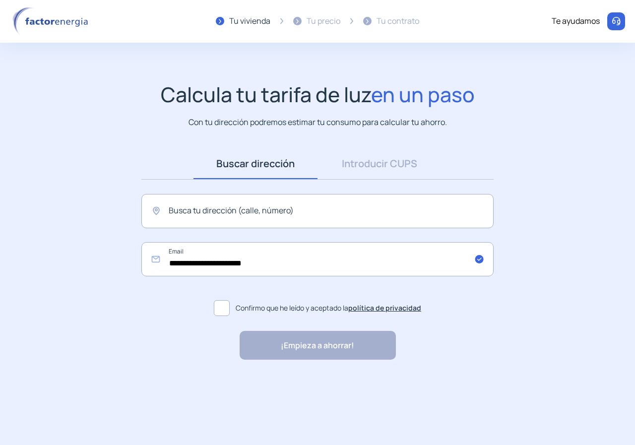  What do you see at coordinates (324, 21) in the screenshot?
I see `div: Tu precio` at bounding box center [324, 21].